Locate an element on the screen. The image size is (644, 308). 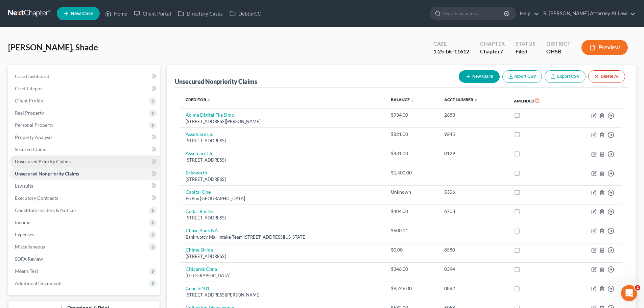
a: Property Analysis is located at coordinates (84, 137).